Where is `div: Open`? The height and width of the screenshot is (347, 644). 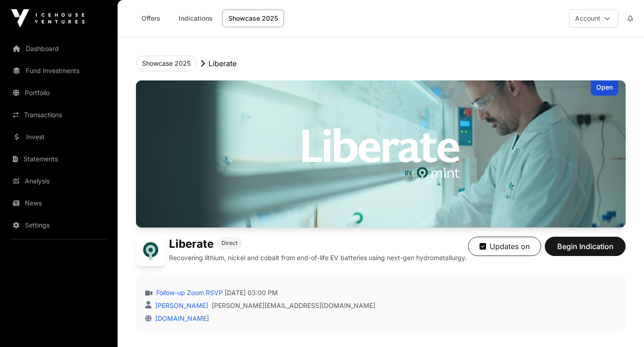 div: Open is located at coordinates (604, 88).